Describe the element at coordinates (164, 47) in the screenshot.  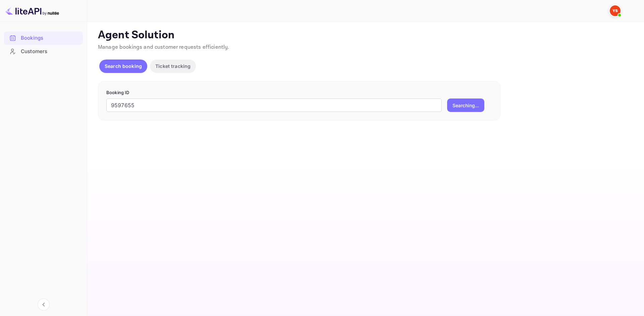
I see `span: Manage bookings and customer requests efficiently.` at that location.